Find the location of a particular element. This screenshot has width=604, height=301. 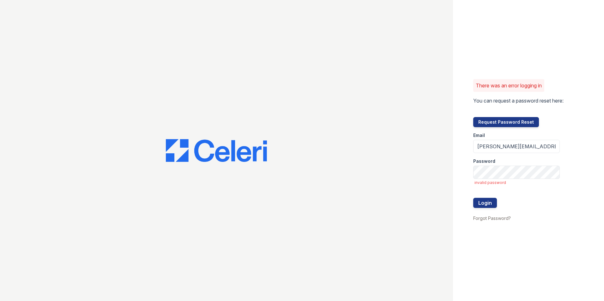

button: Request Password Reset is located at coordinates (506, 122).